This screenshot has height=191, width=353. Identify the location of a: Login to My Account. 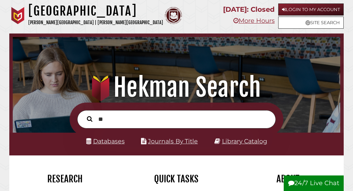
(311, 9).